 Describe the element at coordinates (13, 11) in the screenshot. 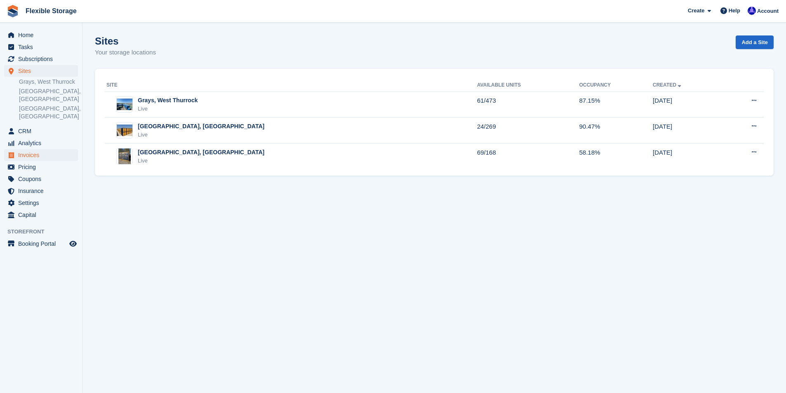

I see `img: stora-icon-8386f47178a22dfd0bd8f6a31ec36ba5ce8667c1dd55bd0f319d3a0aa187defe.svg` at that location.